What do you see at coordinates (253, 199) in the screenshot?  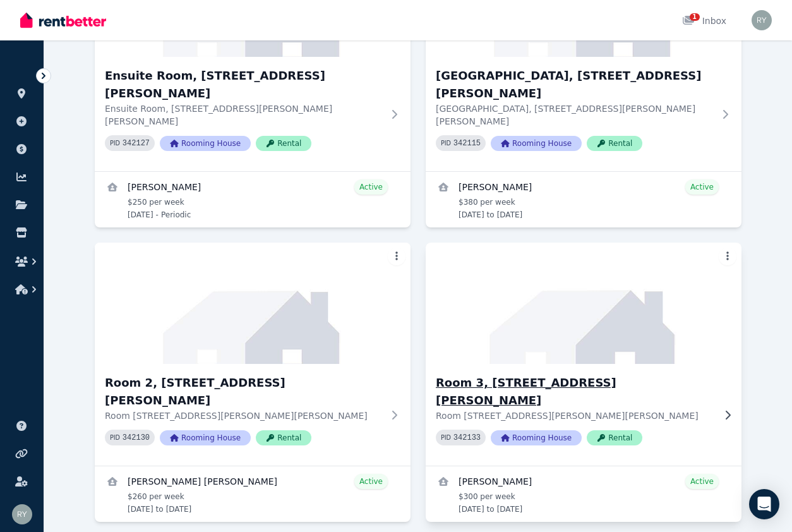 I see `a: View details for Kyan Jones` at bounding box center [253, 199].